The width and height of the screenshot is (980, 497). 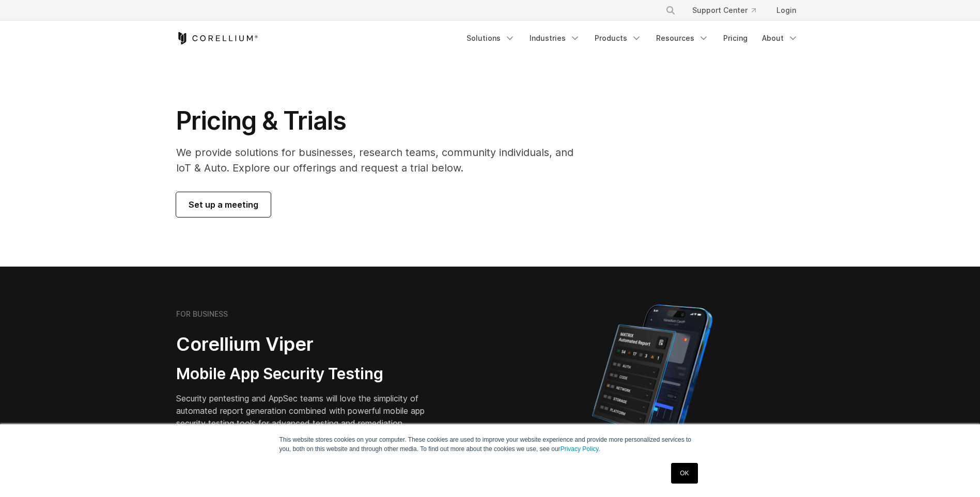 I want to click on a: OK, so click(x=685, y=473).